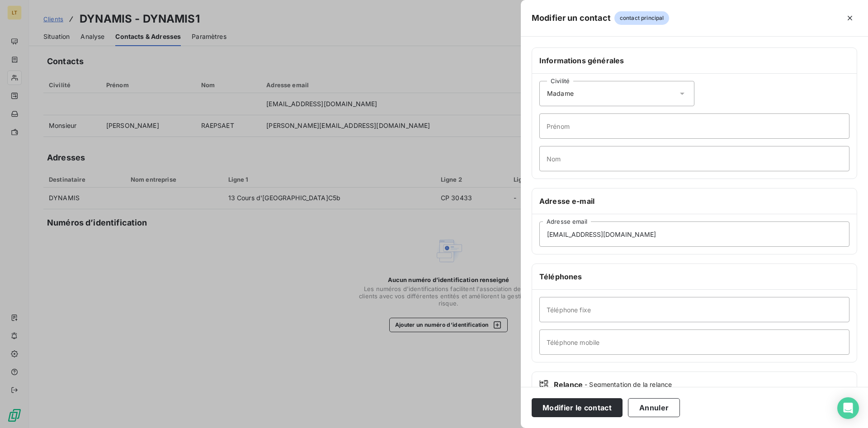 The height and width of the screenshot is (428, 868). I want to click on h6: Informations générales, so click(695, 60).